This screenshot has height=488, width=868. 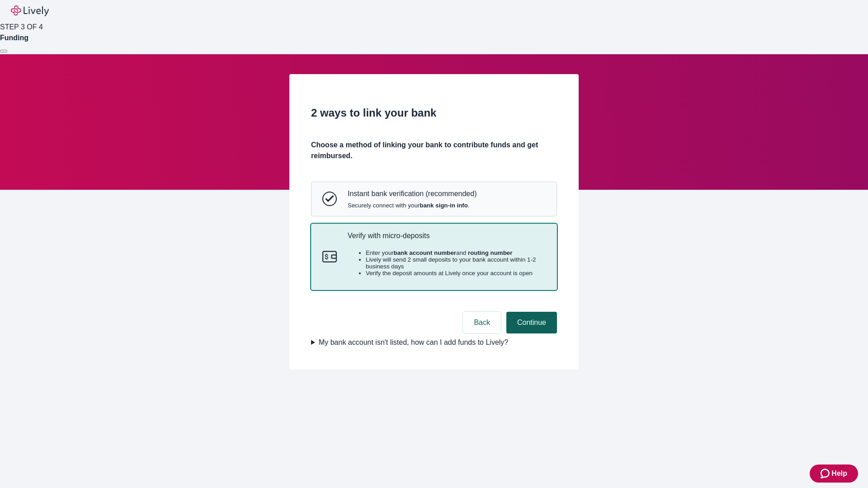 What do you see at coordinates (833, 473) in the screenshot?
I see `button: Zendesk support iconHelp` at bounding box center [833, 473].